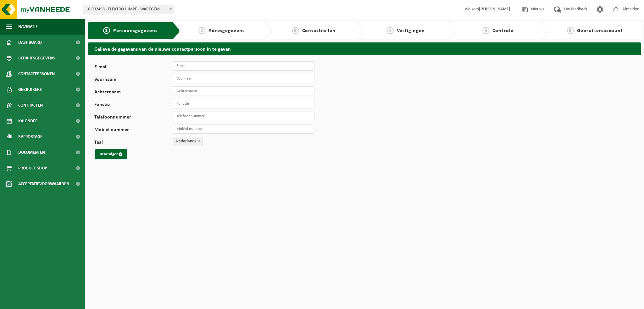  Describe the element at coordinates (133, 80) in the screenshot. I see `label: Voornaam` at that location.